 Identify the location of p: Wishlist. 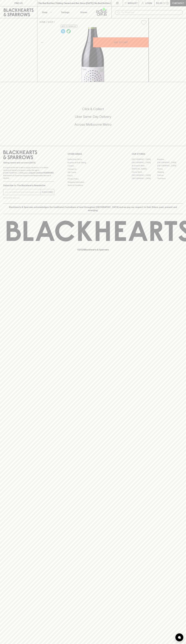
(133, 3).